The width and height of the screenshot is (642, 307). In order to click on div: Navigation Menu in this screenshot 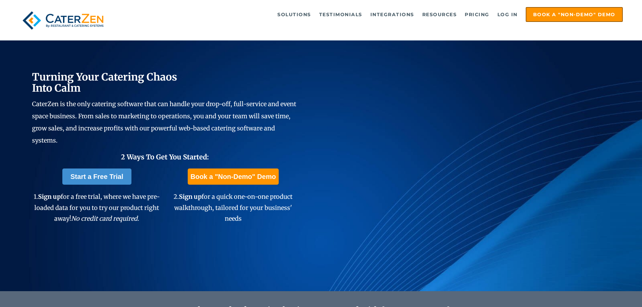, I will do `click(372, 14)`.